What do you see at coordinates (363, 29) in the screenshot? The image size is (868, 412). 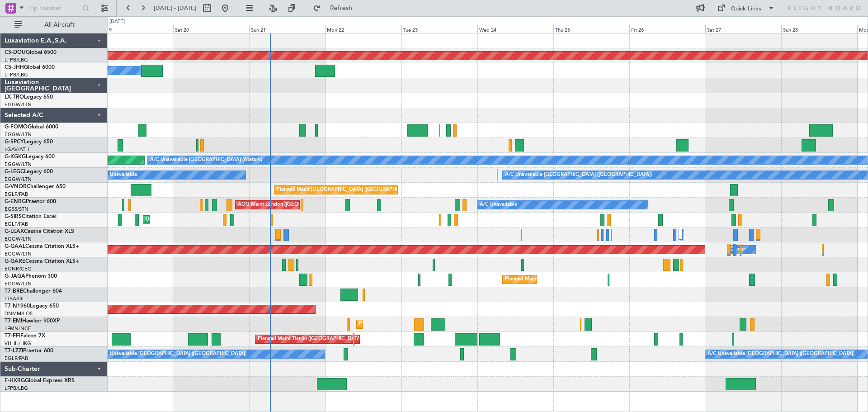 I see `div: Mon 22` at bounding box center [363, 29].